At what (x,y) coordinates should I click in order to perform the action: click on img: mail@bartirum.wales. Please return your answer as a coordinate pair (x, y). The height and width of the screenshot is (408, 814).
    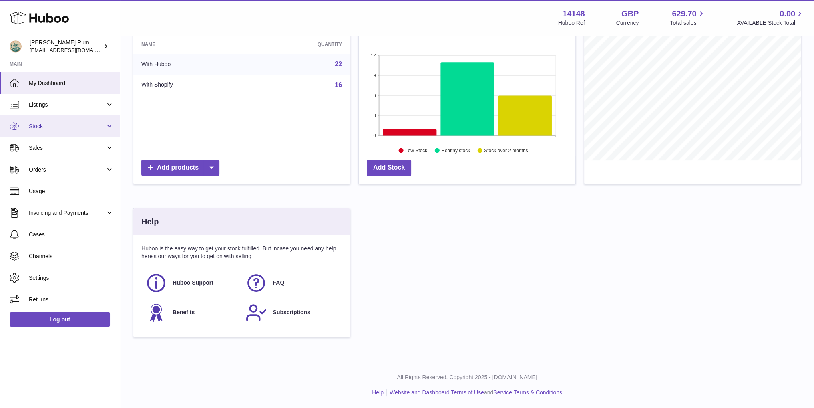
    Looking at the image, I should click on (16, 46).